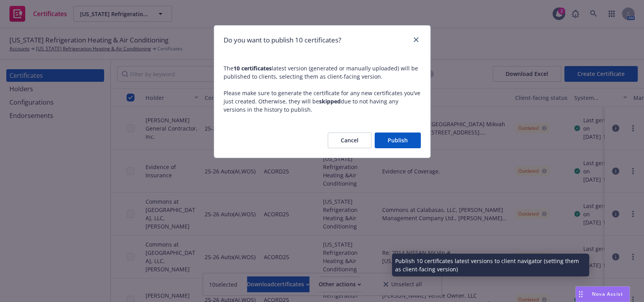  What do you see at coordinates (252, 68) in the screenshot?
I see `b: 10 certificates` at bounding box center [252, 68].